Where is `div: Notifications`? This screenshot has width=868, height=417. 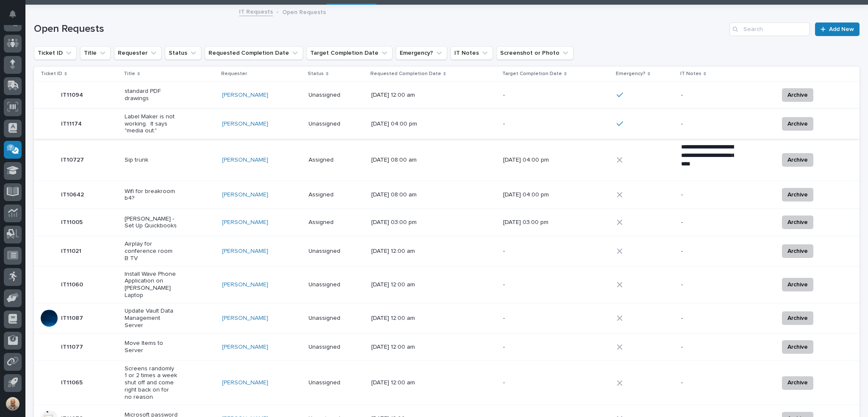
div: Notifications is located at coordinates (16, 17).